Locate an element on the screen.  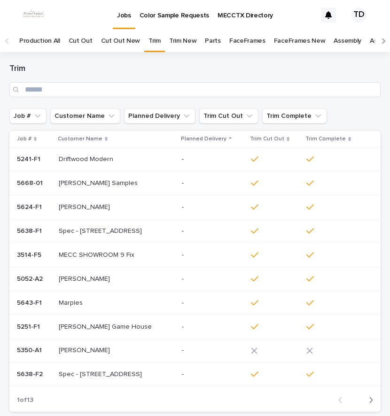
p: 1 of 13 is located at coordinates (25, 400).